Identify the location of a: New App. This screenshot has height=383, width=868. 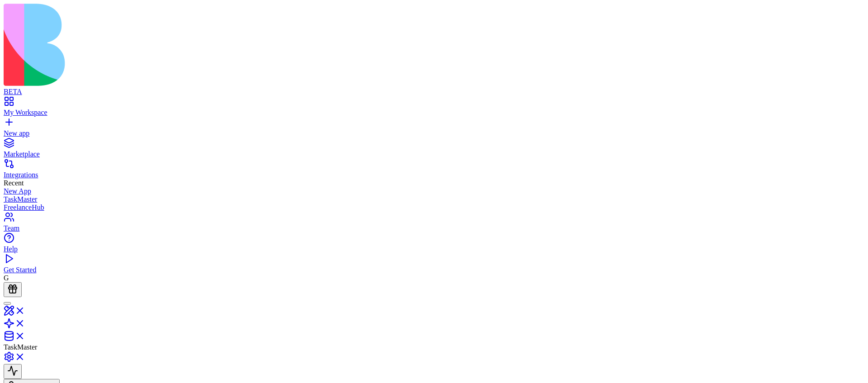
(434, 192).